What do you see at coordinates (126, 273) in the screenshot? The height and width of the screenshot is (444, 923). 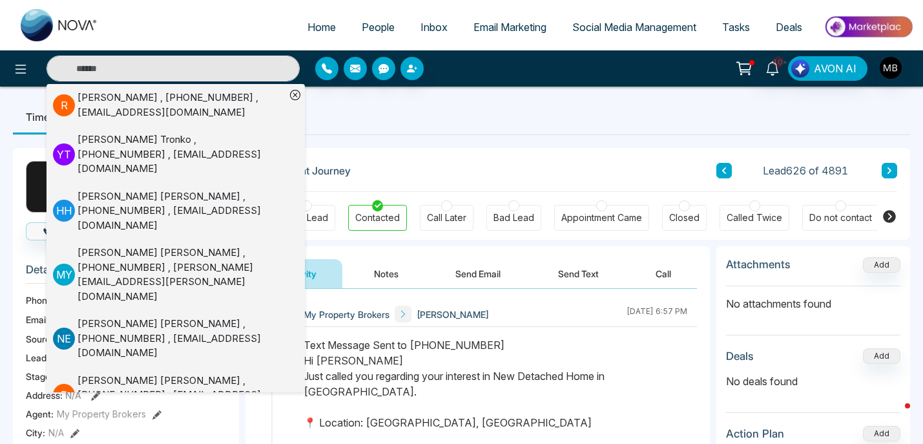 I see `h3: Details` at bounding box center [126, 273].